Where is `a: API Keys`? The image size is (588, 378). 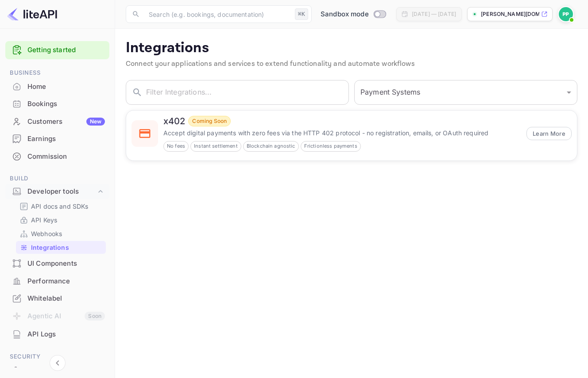
a: API Keys is located at coordinates (61, 220).